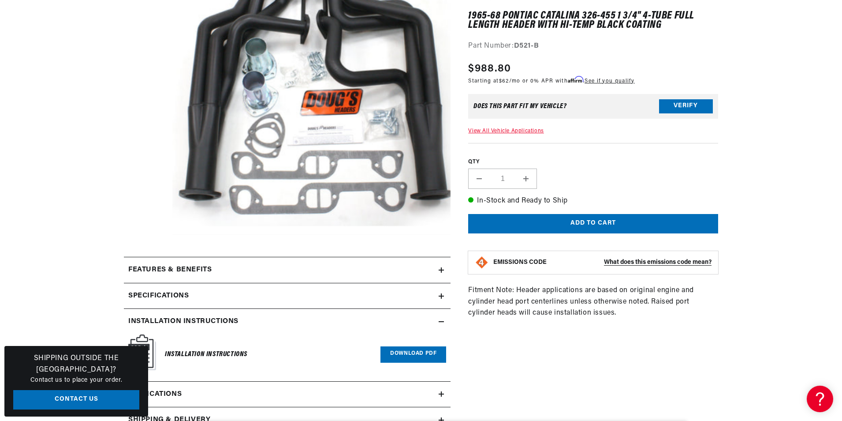 The height and width of the screenshot is (421, 842). I want to click on strong: EMISSIONS CODE, so click(520, 262).